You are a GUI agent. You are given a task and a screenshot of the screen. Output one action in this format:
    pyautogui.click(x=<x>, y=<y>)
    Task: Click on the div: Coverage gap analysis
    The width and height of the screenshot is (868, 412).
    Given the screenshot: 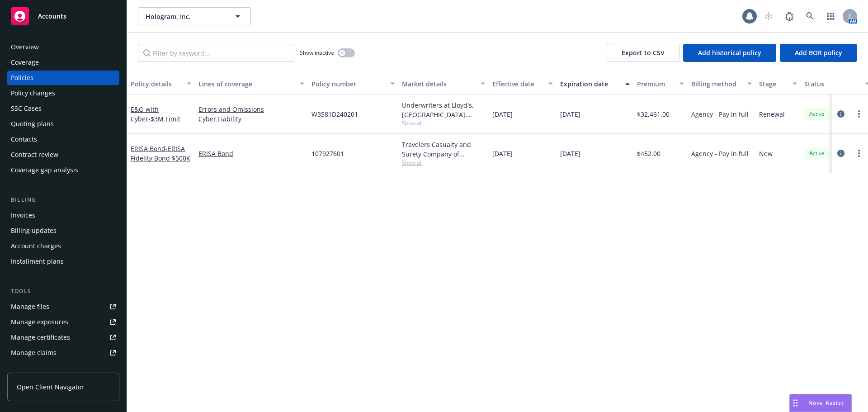 What is the action you would take?
    pyautogui.click(x=44, y=170)
    